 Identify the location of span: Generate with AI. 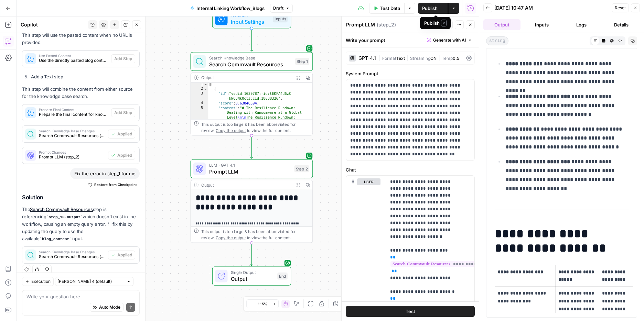
(449, 40).